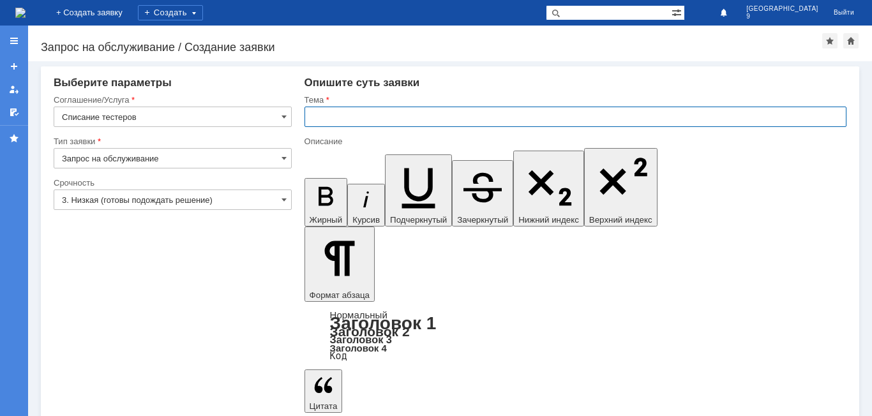 Image resolution: width=872 pixels, height=416 pixels. I want to click on a: Заголовок 2, so click(370, 331).